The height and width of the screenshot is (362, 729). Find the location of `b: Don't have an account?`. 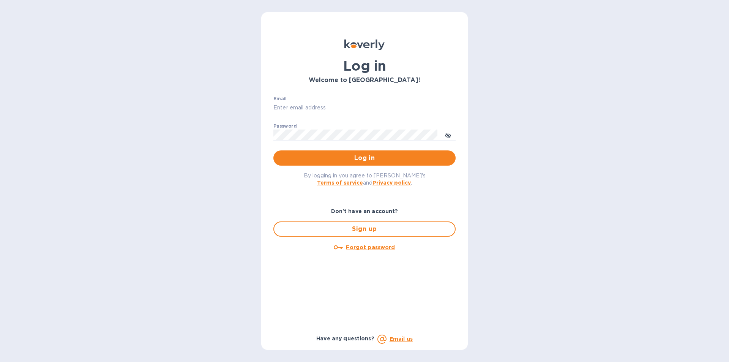

b: Don't have an account? is located at coordinates (364, 211).